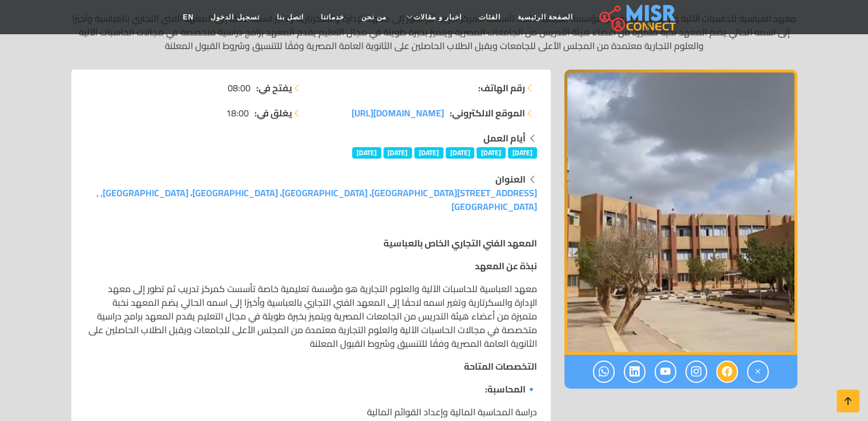 This screenshot has width=868, height=421. What do you see at coordinates (501, 88) in the screenshot?
I see `strong: رقم الهاتف:` at bounding box center [501, 88].